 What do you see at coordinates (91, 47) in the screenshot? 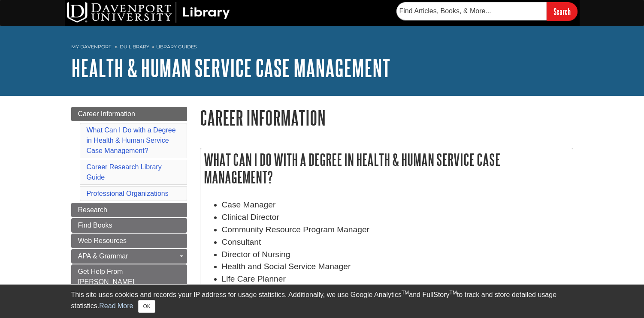
I see `a: My Davenport` at bounding box center [91, 47].